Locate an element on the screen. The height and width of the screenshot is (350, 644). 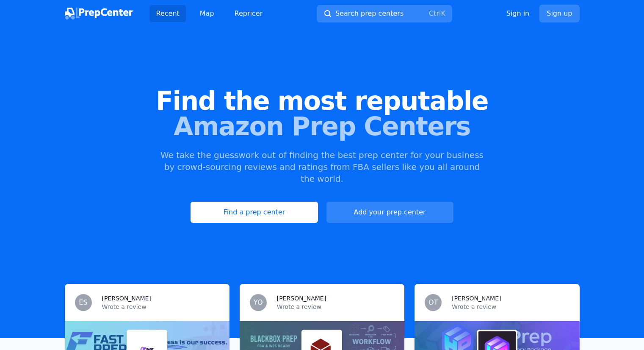
a: Map is located at coordinates (207, 14).